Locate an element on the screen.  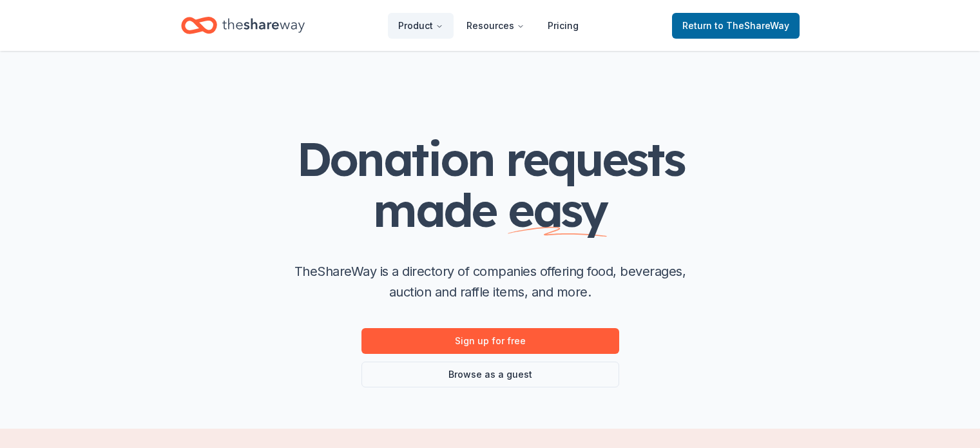
a: Returnto TheShareWay is located at coordinates (736, 26).